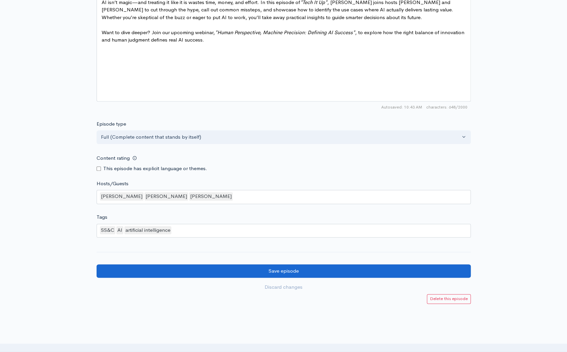  Describe the element at coordinates (280, 137) in the screenshot. I see `div: Full (Complete content that stands by itself)` at that location.